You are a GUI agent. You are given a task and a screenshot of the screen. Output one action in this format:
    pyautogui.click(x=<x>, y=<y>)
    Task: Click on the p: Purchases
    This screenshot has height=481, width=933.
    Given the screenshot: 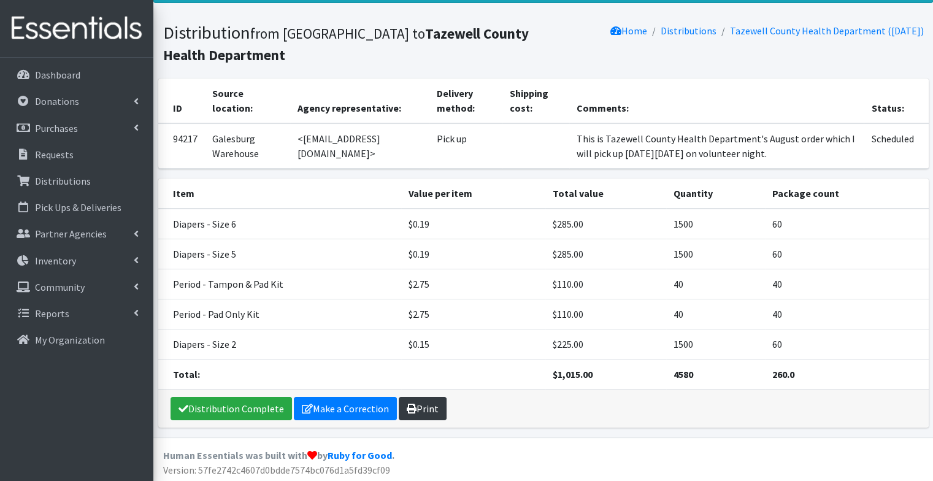 What is the action you would take?
    pyautogui.click(x=56, y=128)
    